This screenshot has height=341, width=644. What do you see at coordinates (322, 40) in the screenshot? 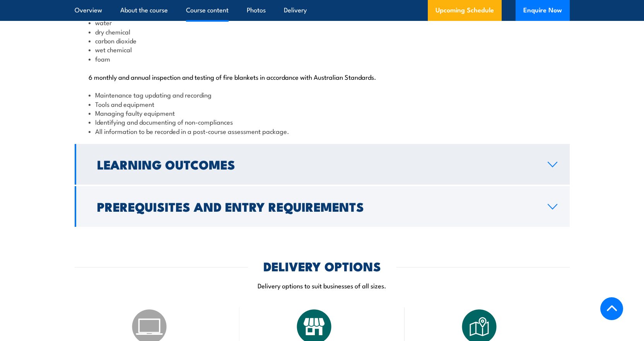
I see `li: carbon dioxide` at bounding box center [322, 40].